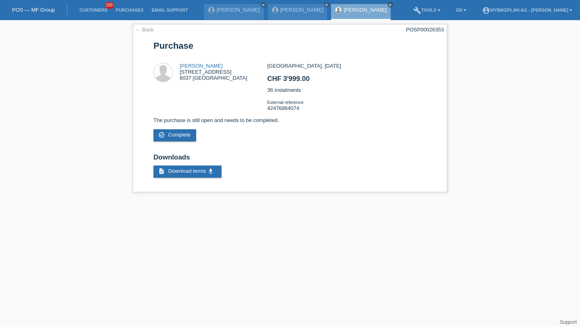  Describe the element at coordinates (170, 10) in the screenshot. I see `a: Email Support` at that location.